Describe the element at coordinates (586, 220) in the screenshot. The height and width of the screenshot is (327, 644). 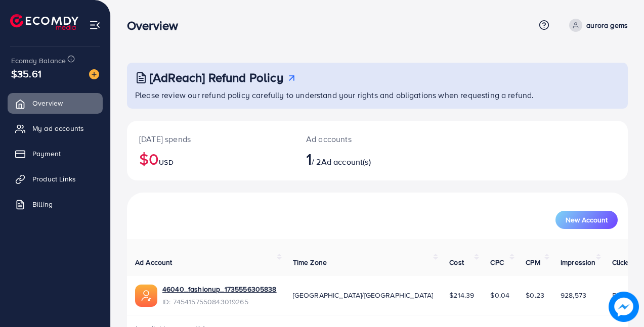
I see `button: New Account` at that location.